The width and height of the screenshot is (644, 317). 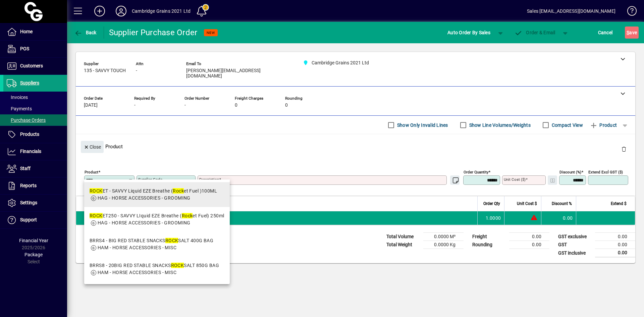 What do you see at coordinates (570, 172) in the screenshot?
I see `mat-label: Discount (%)` at bounding box center [570, 172].